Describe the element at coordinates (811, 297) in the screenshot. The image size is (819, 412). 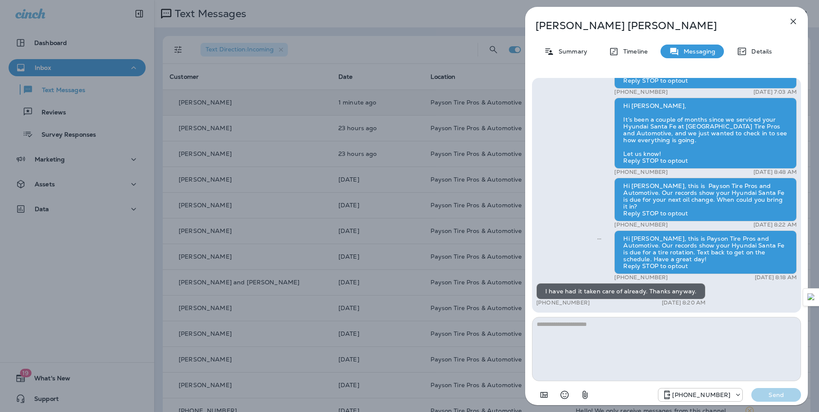
I see `img: Detect Auto` at that location.